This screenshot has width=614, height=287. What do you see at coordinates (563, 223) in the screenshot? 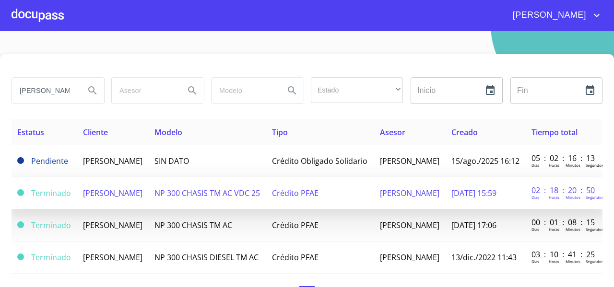
I see `p: 00 : 01 : 08 : 15` at bounding box center [563, 223].